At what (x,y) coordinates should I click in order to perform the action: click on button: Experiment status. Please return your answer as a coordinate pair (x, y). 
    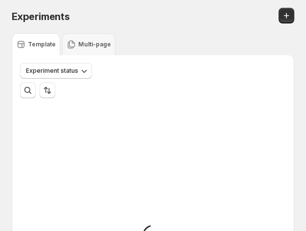
    Looking at the image, I should click on (56, 71).